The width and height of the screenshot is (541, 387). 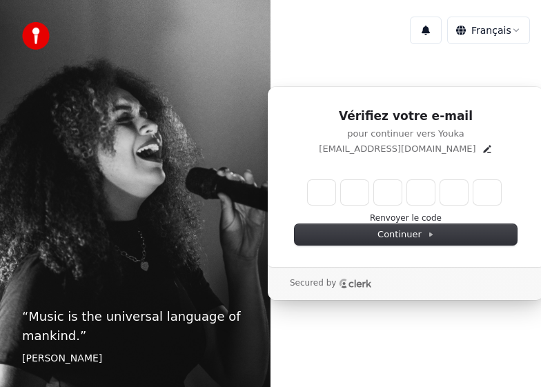 What do you see at coordinates (406, 235) in the screenshot?
I see `span: Continuer` at bounding box center [406, 235].